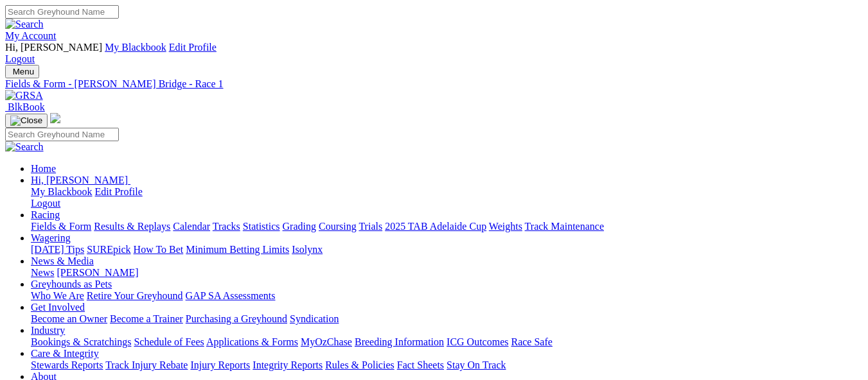  I want to click on a: Retire Your Greyhound, so click(135, 295).